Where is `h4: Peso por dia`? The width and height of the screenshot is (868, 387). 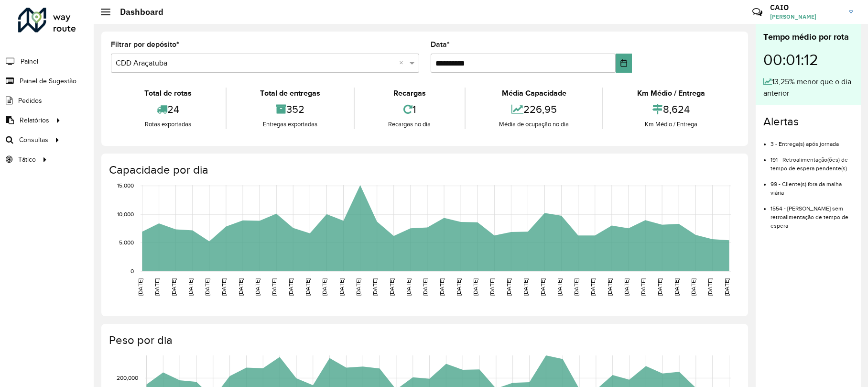
h4: Peso por dia is located at coordinates (423, 340).